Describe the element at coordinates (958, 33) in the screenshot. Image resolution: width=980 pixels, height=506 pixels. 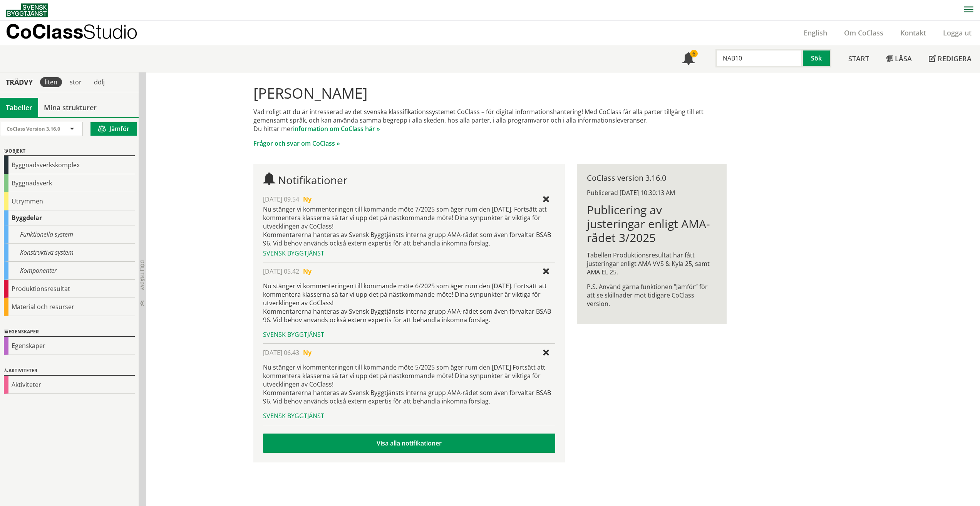
I see `a: Logga ut` at that location.